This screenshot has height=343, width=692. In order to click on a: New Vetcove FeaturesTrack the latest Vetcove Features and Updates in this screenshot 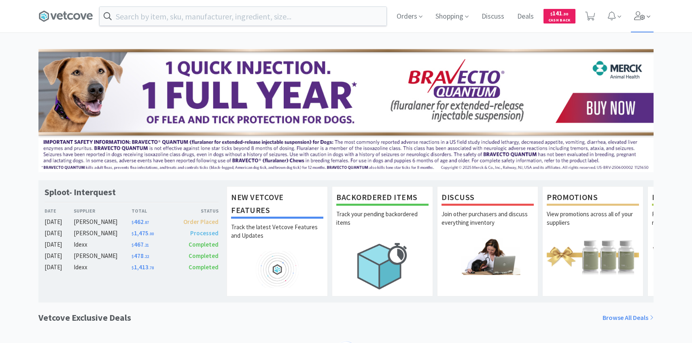, I will do `click(277, 241)`.